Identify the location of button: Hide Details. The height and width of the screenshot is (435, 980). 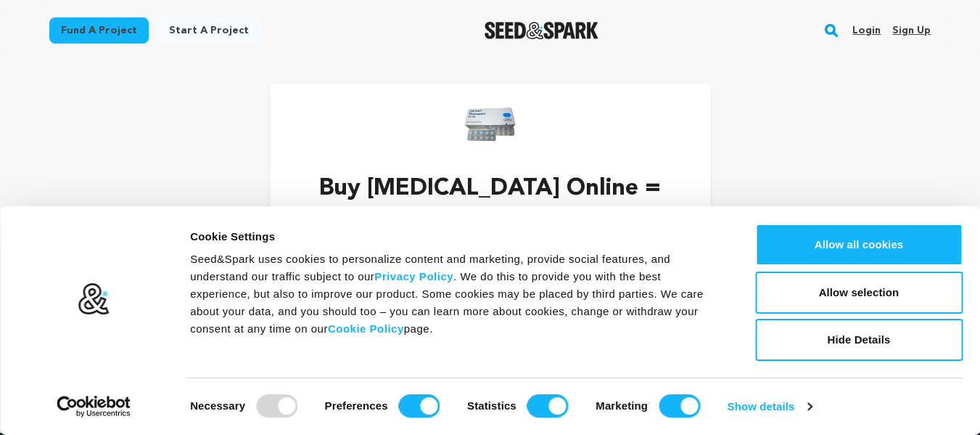
(859, 340).